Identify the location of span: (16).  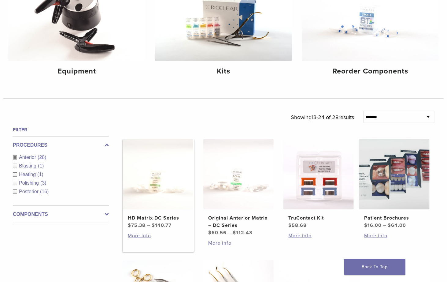
(44, 191).